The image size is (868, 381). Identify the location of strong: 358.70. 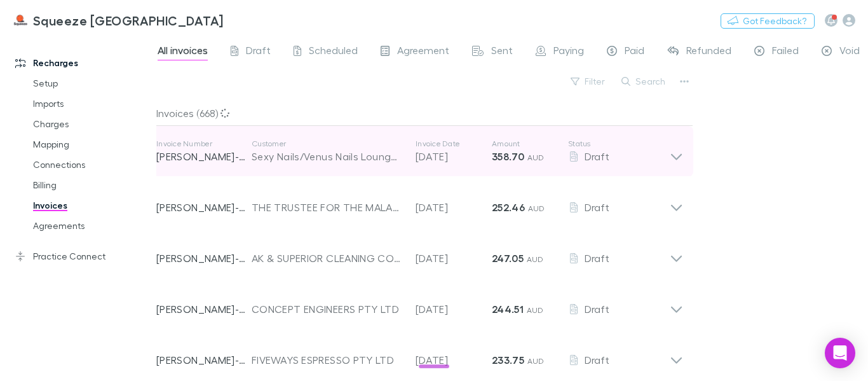
(508, 156).